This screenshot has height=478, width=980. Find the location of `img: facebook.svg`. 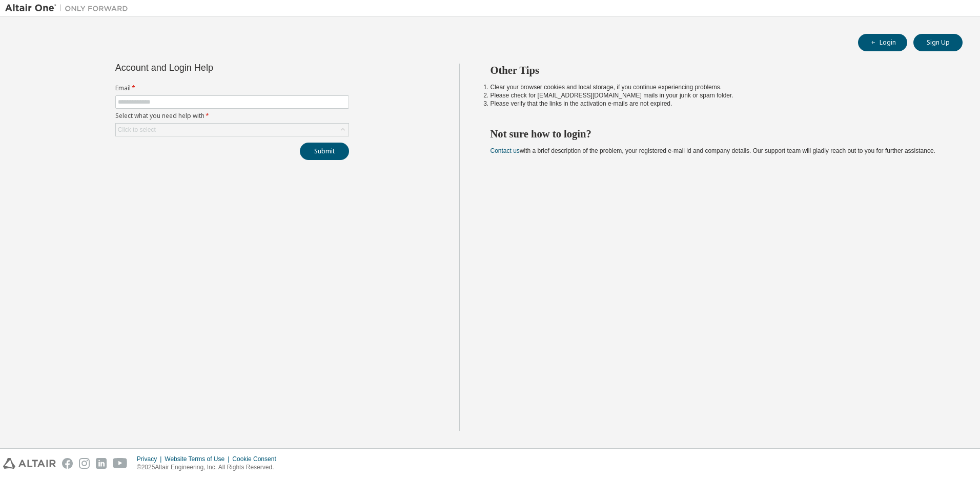

img: facebook.svg is located at coordinates (68, 463).